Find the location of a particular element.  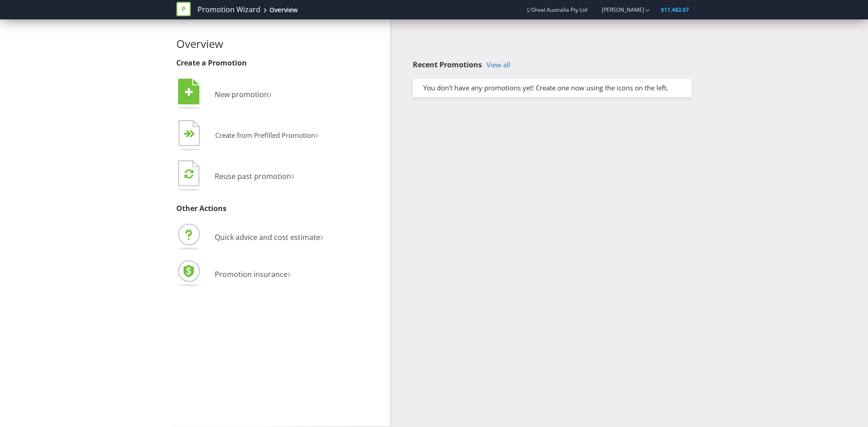

a: Quick advice and cost estimate› is located at coordinates (250, 237).